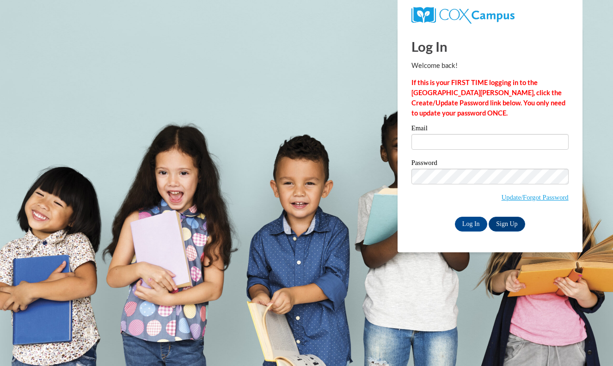  I want to click on label: Password, so click(490, 164).